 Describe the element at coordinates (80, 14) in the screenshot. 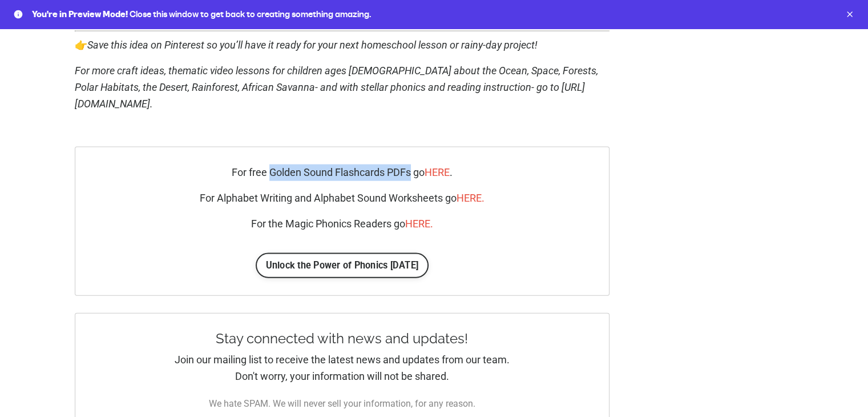

I see `span: You're in Preview Mode!` at that location.